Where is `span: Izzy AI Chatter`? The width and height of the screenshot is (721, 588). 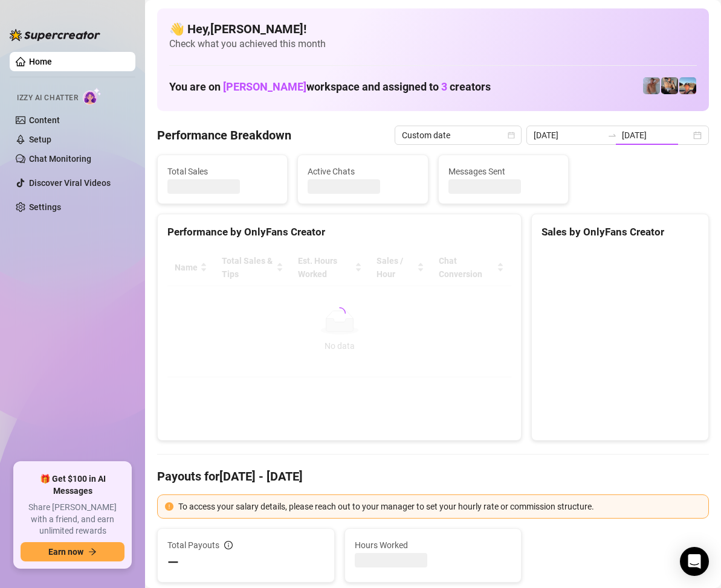 span: Izzy AI Chatter is located at coordinates (47, 98).